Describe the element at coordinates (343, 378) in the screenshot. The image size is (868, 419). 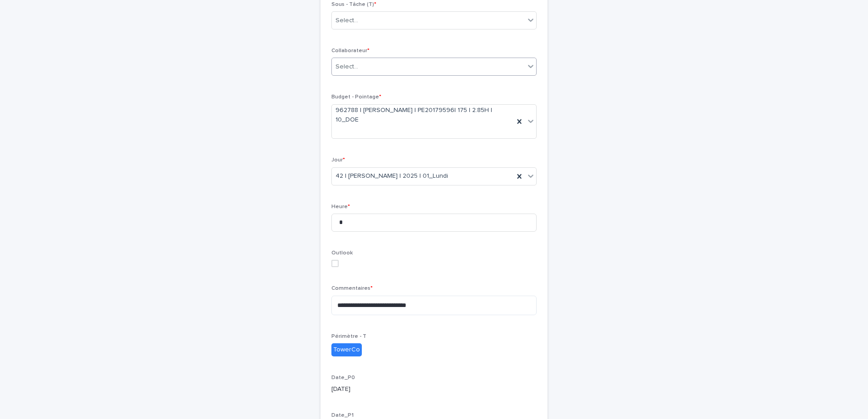
I see `span: Date_P0` at that location.